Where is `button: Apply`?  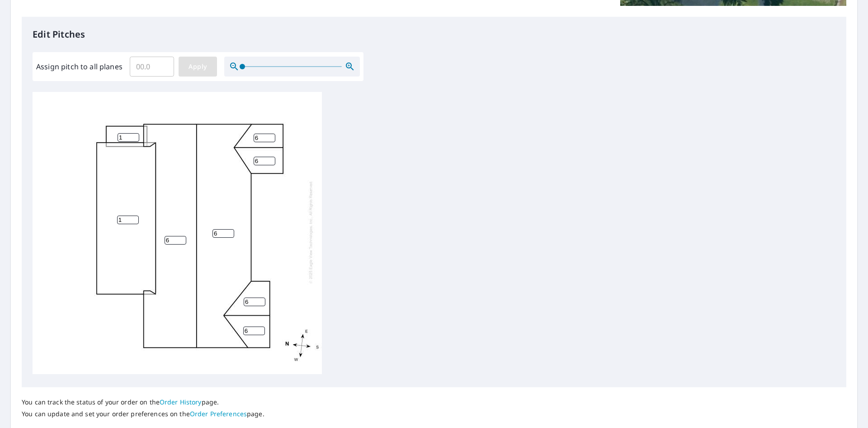 button: Apply is located at coordinates (198, 67).